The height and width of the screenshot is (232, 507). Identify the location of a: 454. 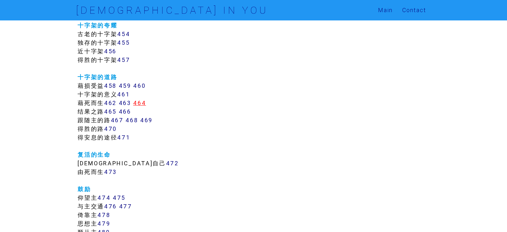
(123, 34).